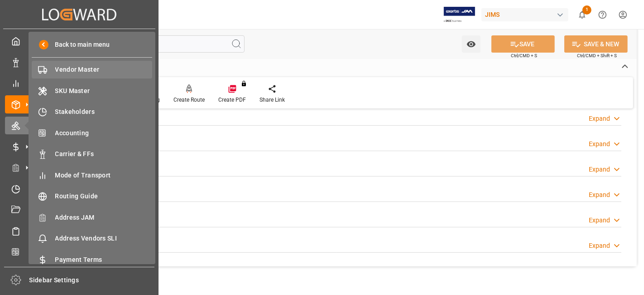  I want to click on span: Accounting, so click(103, 133).